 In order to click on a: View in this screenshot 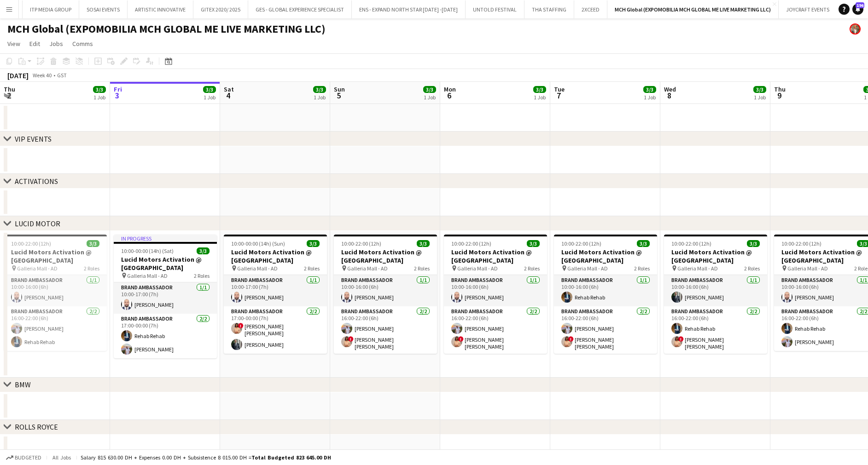, I will do `click(14, 44)`.